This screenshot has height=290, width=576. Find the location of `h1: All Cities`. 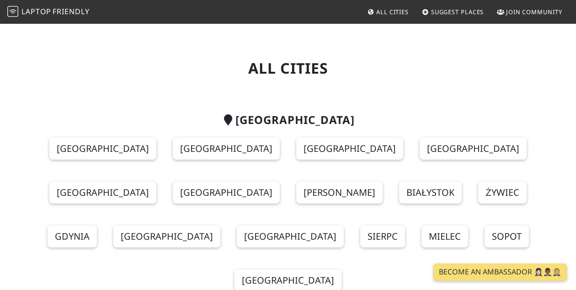

h1: All Cities is located at coordinates (288, 68).